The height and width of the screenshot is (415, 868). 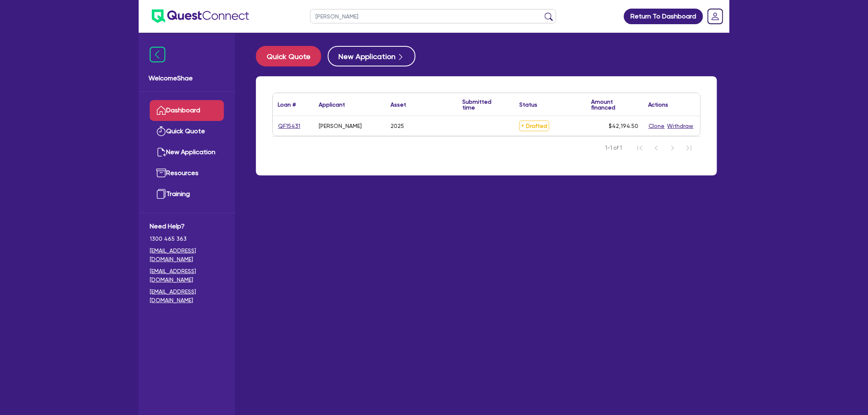 I want to click on img: resources, so click(x=161, y=173).